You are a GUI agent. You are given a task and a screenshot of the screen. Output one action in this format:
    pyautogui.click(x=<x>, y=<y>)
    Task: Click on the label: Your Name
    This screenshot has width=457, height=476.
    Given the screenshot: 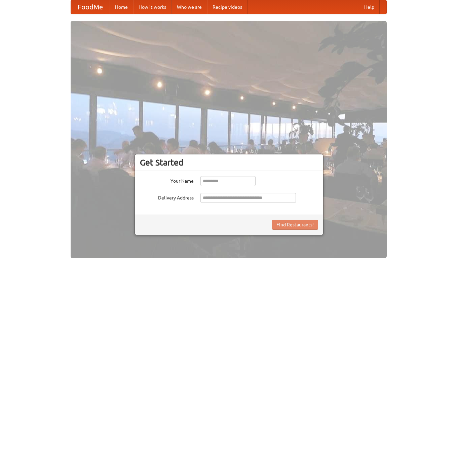 What is the action you would take?
    pyautogui.click(x=167, y=180)
    